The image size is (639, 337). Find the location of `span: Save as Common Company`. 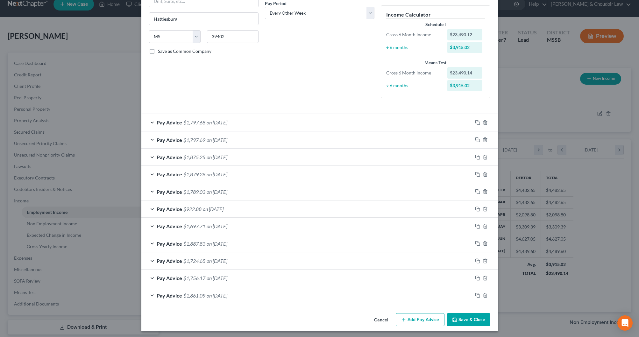

span: Save as Common Company is located at coordinates (185, 51).